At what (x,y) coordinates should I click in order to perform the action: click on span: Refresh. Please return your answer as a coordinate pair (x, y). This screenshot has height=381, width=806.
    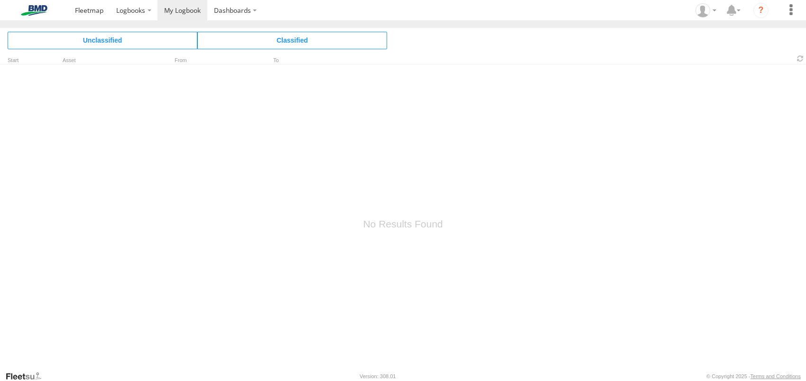
    Looking at the image, I should click on (800, 58).